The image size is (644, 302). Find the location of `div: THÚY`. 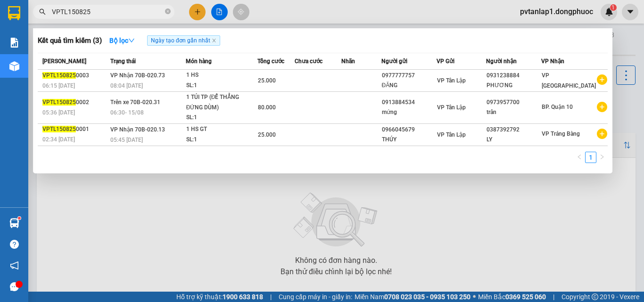

div: THÚY is located at coordinates (409, 139).